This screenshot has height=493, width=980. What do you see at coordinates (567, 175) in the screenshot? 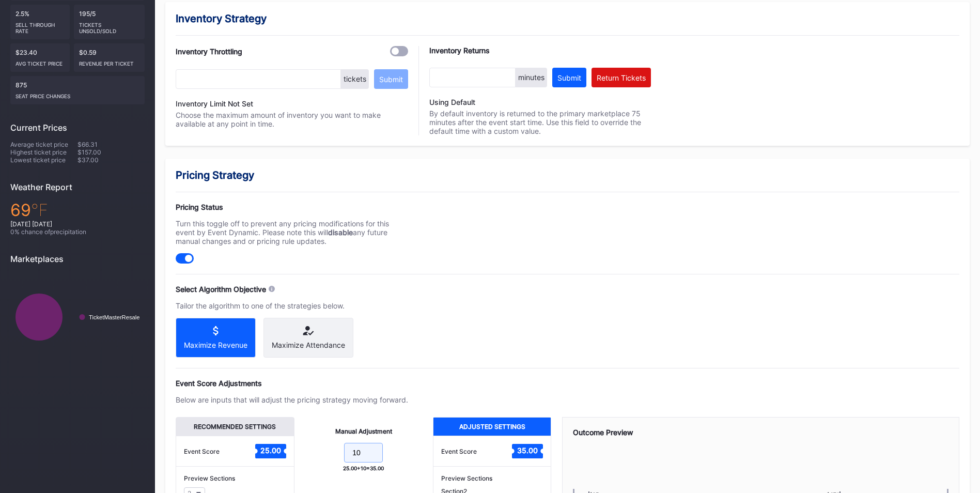
I see `div: Pricing Strategy` at bounding box center [567, 175].